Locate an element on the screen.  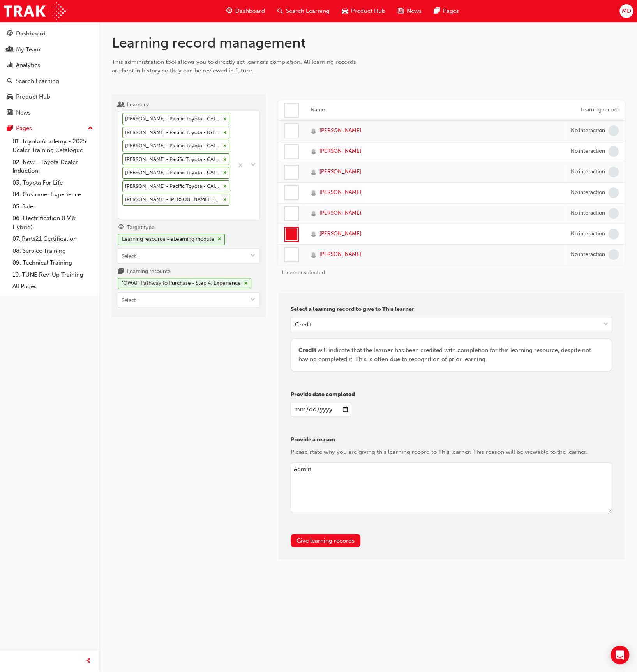
div: Target type is located at coordinates (141, 227).